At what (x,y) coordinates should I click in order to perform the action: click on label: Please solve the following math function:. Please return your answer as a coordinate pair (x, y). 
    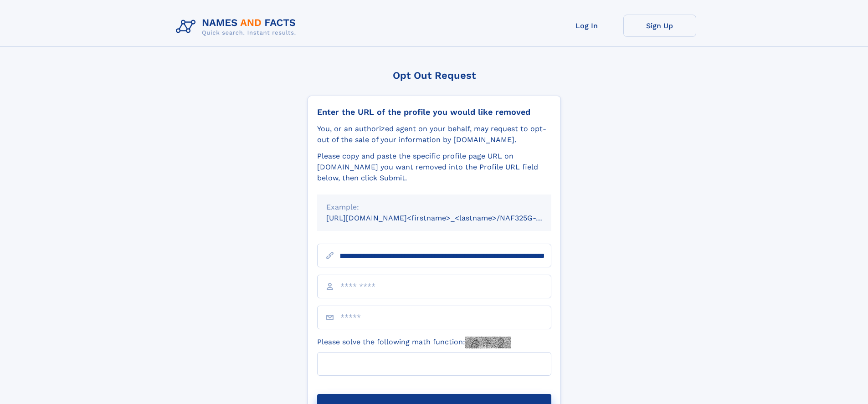
    Looking at the image, I should click on (414, 342).